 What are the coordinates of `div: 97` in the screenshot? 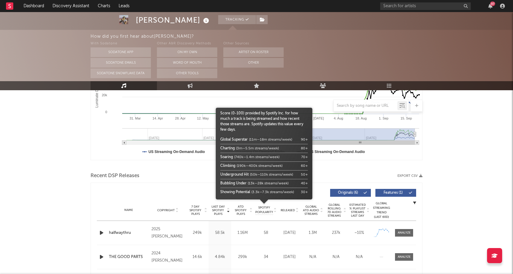 It's located at (493, 4).